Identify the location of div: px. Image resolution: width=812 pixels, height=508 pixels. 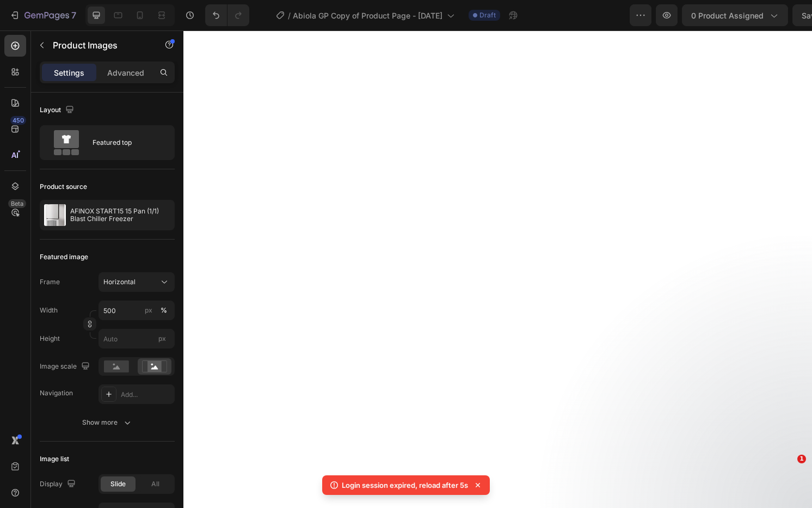
(148, 310).